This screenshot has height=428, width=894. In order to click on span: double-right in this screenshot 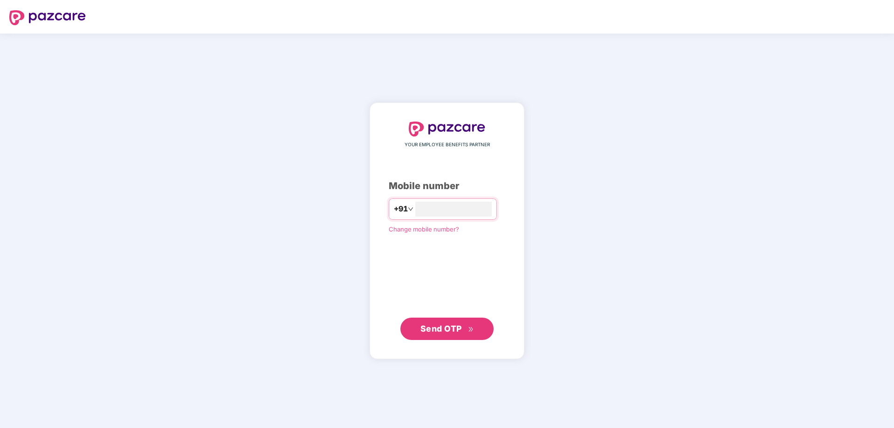, I will do `click(471, 330)`.